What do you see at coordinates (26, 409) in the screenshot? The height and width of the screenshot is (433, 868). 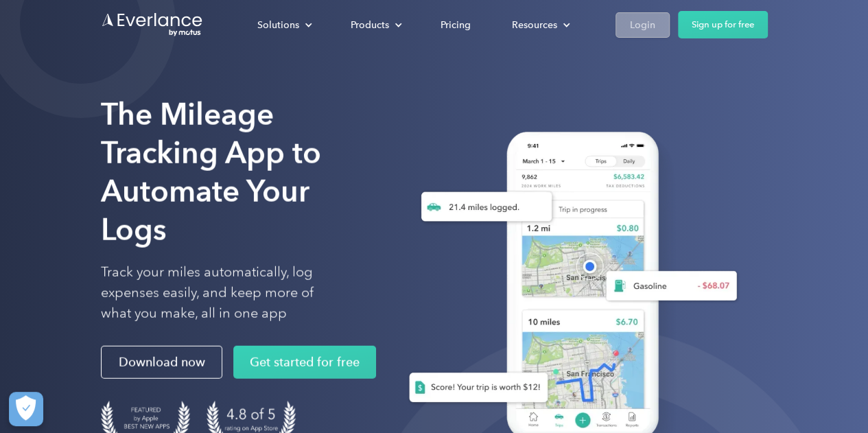 I see `button: Cookies Settings` at bounding box center [26, 409].